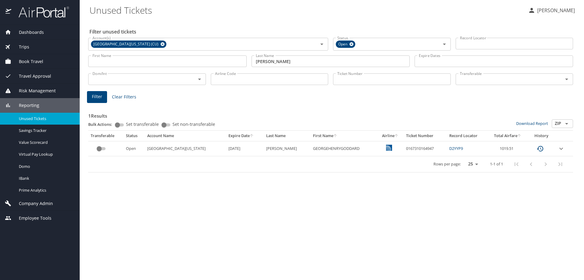 Image resolution: width=584 pixels, height=280 pixels. Describe the element at coordinates (33, 91) in the screenshot. I see `span: Risk Management` at that location.